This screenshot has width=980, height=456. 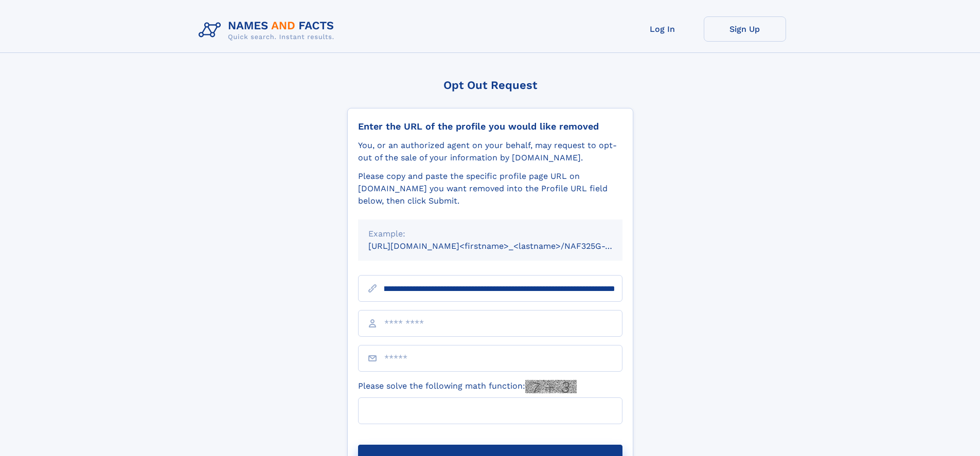 What do you see at coordinates (490, 234) in the screenshot?
I see `div: Example:` at bounding box center [490, 234].